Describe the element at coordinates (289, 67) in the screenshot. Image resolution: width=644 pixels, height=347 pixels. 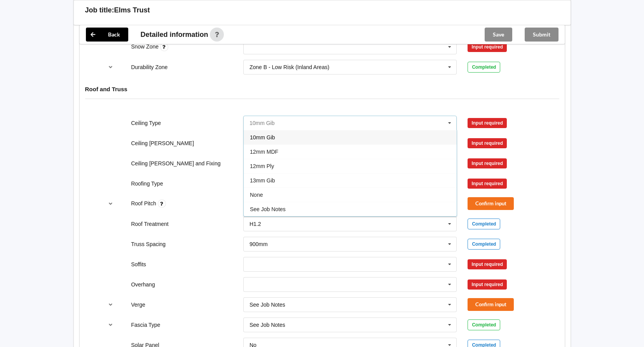
I see `div: Zone B - Low Risk (Inland Areas)` at that location.